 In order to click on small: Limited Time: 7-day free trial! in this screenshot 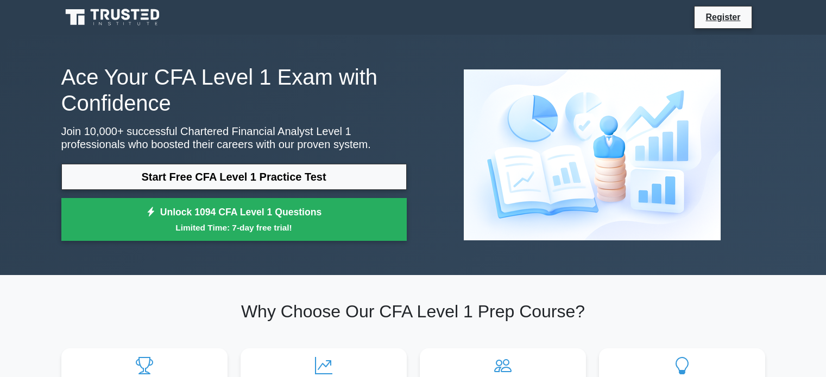, I will do `click(234, 228)`.